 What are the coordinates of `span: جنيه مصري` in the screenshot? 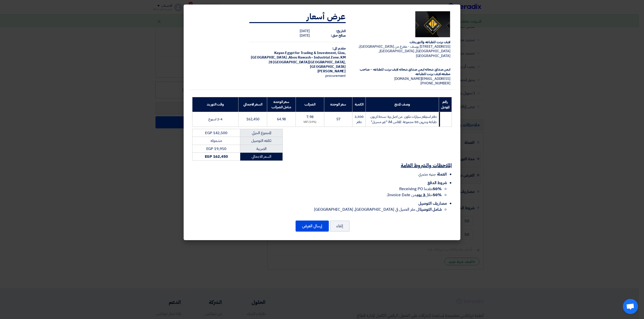 It's located at (427, 174).